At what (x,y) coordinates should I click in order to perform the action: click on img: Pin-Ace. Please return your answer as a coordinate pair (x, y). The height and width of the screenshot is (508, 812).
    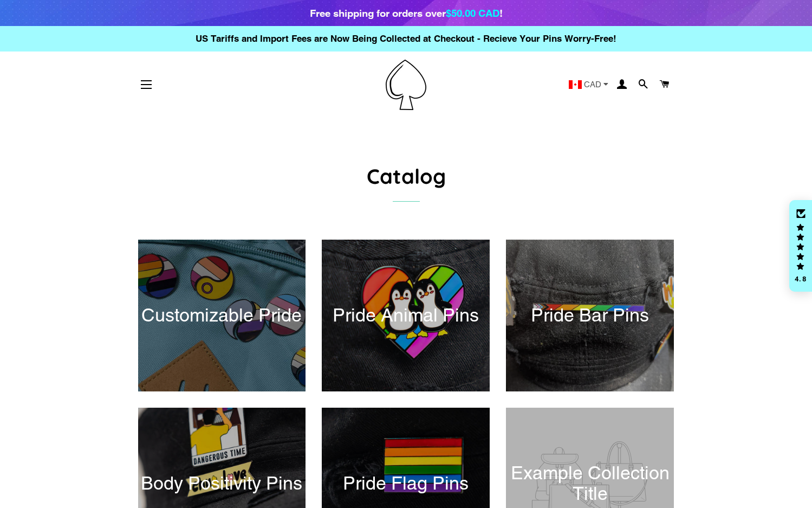
    Looking at the image, I should click on (406, 84).